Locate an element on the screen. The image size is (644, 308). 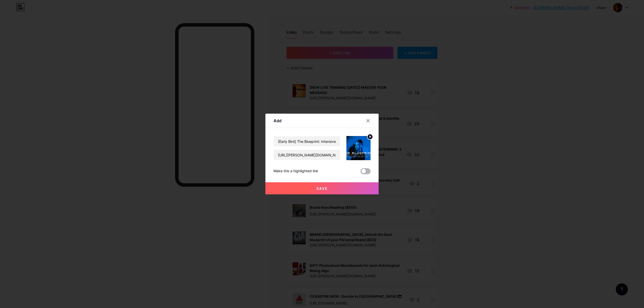
div: Make this a highlighted link is located at coordinates (296, 171).